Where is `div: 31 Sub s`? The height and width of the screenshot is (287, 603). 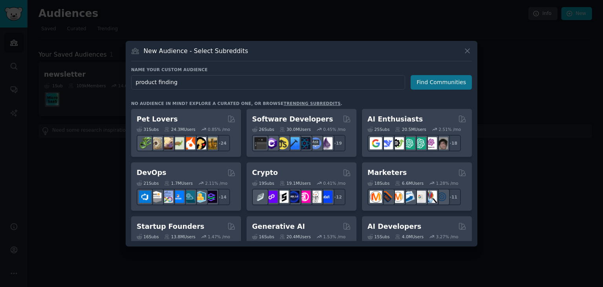 div: 31 Sub s is located at coordinates (148, 129).